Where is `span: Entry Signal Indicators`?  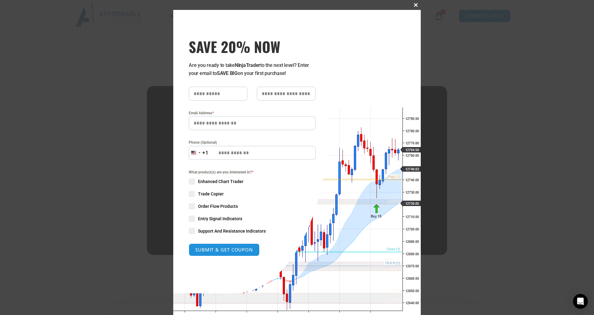
span: Entry Signal Indicators is located at coordinates (220, 218).